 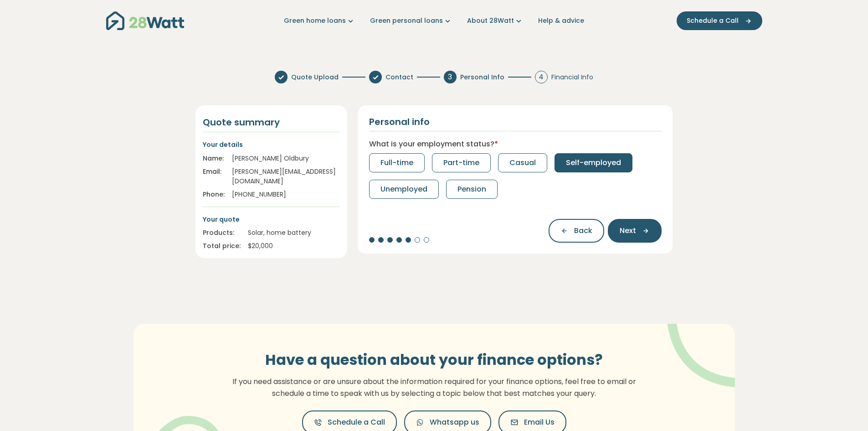 What do you see at coordinates (522, 162) in the screenshot?
I see `button: Casual` at bounding box center [522, 162].